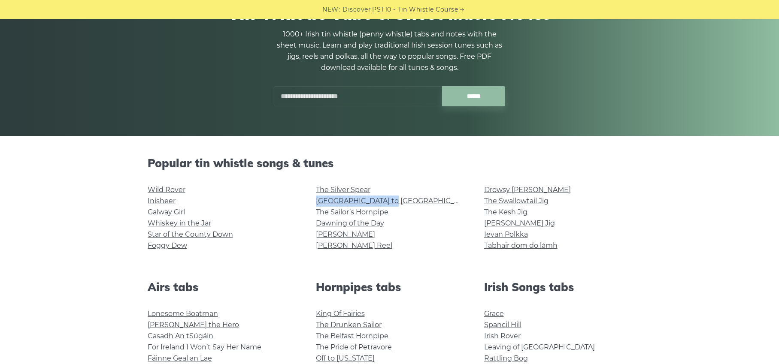  What do you see at coordinates (180, 336) in the screenshot?
I see `a: Casadh An tSúgáin` at bounding box center [180, 336].